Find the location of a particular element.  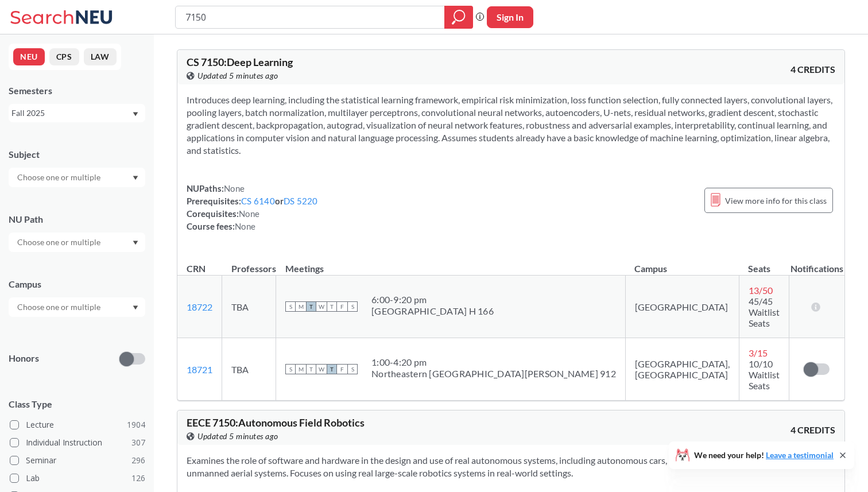

th: Notifications is located at coordinates (816, 263).